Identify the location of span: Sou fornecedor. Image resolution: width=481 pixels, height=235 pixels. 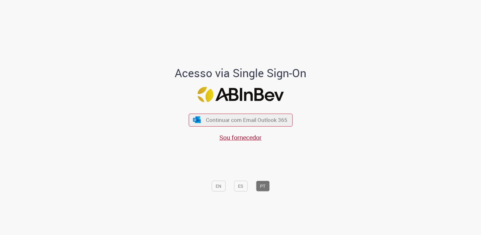
(241, 137).